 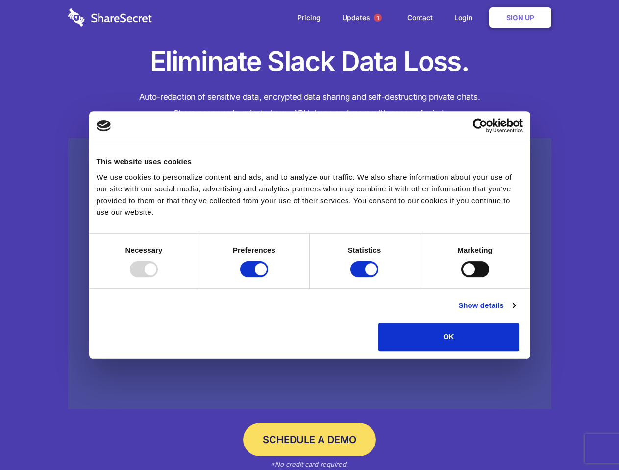 I want to click on img: logo-wordmark-white-trans-d4663122ce5f474addd5e946df7df03e33cb6a1c49d2221995e7729f52c070b2.svg, so click(x=110, y=18).